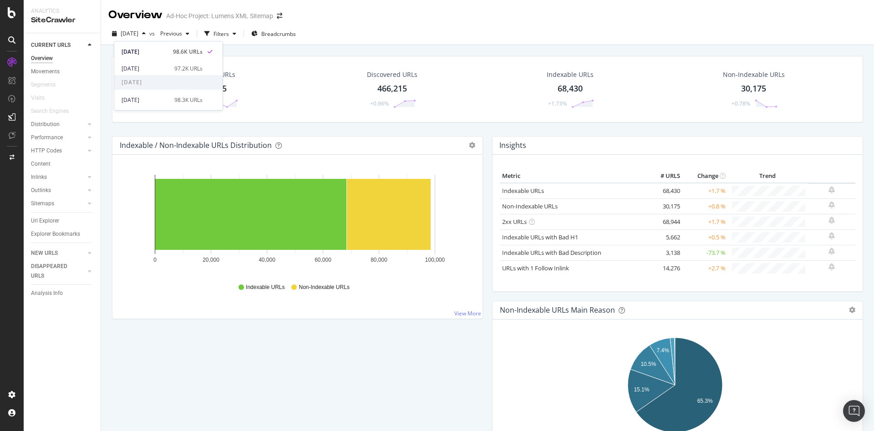 Image resolution: width=874 pixels, height=431 pixels. Describe the element at coordinates (295, 222) in the screenshot. I see `div: A chart.` at that location.